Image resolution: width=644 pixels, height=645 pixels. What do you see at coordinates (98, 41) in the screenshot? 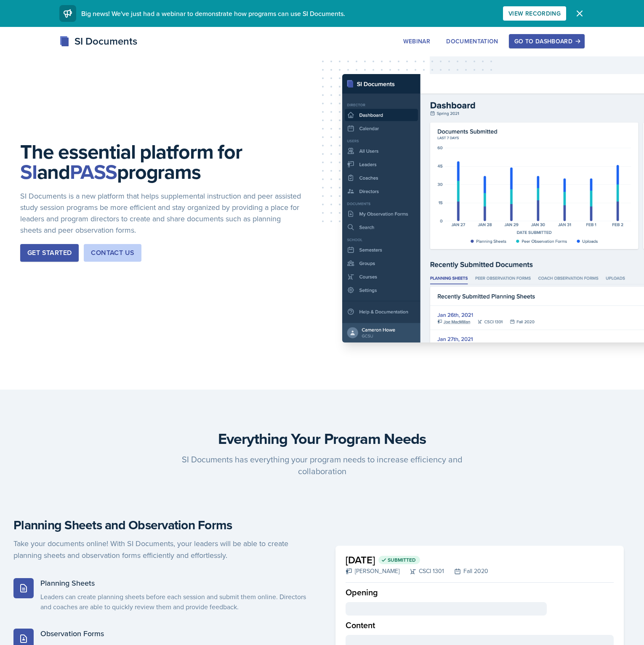
I see `div: SI Documents` at bounding box center [98, 41].